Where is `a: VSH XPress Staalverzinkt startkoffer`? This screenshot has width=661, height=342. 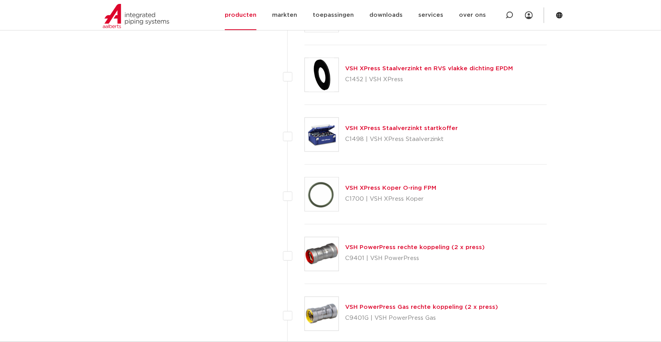
a: VSH XPress Staalverzinkt startkoffer is located at coordinates (401, 128).